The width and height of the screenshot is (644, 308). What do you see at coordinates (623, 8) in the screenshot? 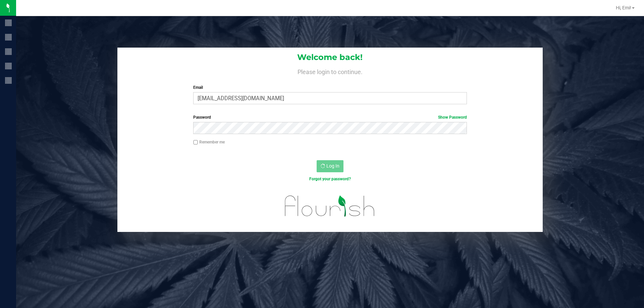
I see `span: Hi, Emi!` at bounding box center [623, 8].